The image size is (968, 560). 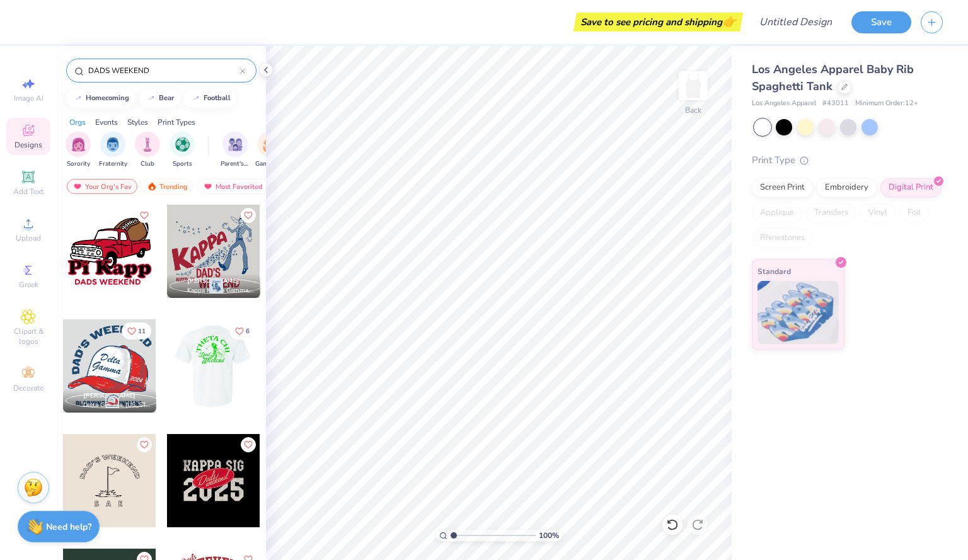 What do you see at coordinates (247, 331) in the screenshot?
I see `span: 6` at bounding box center [247, 331].